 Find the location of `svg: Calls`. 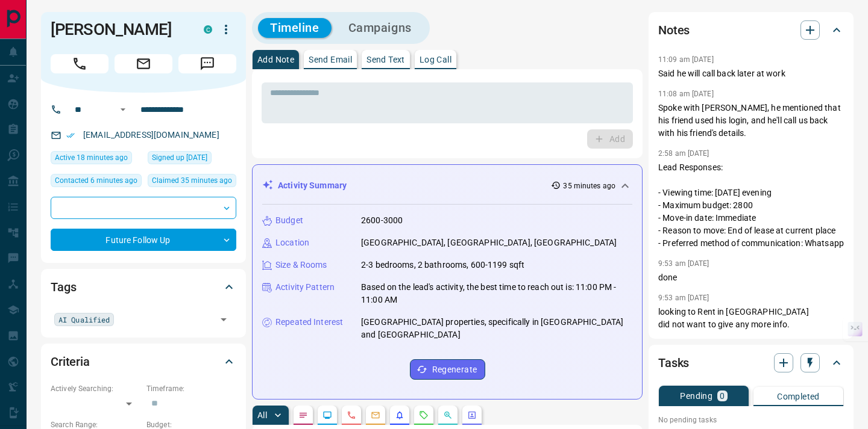

svg: Calls is located at coordinates (351, 415).